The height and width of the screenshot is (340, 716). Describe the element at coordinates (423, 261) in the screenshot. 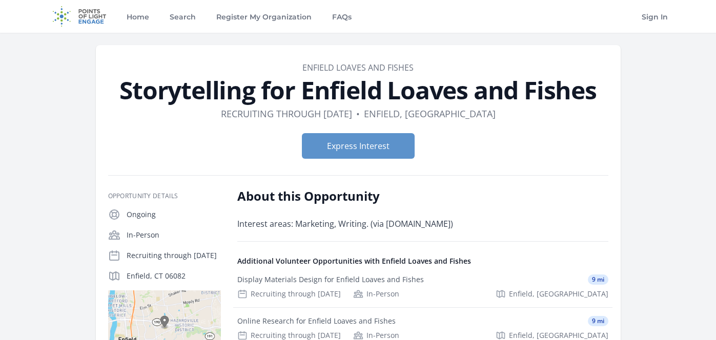

I see `h4: Additional Volunteer Opportunities with Enfield Loaves and Fishes` at that location.